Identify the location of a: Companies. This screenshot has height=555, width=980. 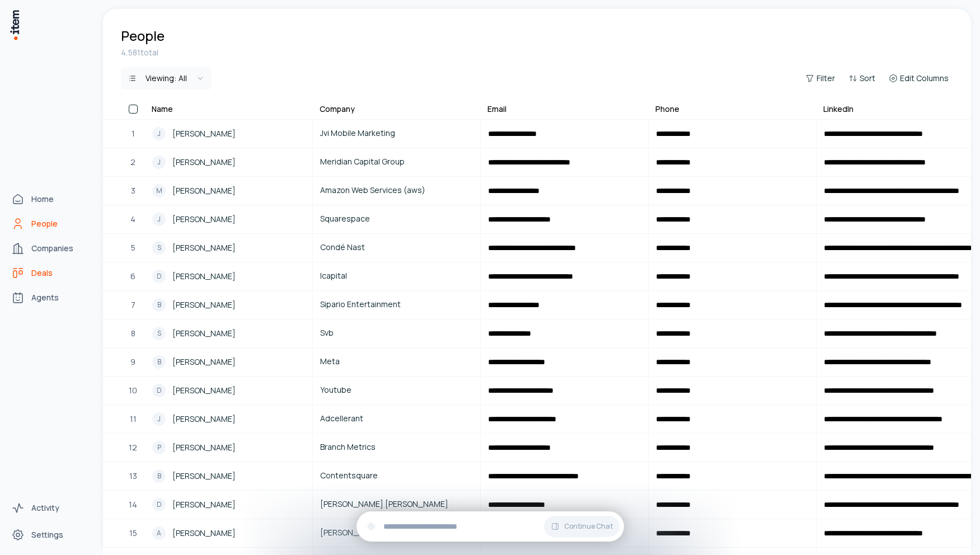
(49, 248).